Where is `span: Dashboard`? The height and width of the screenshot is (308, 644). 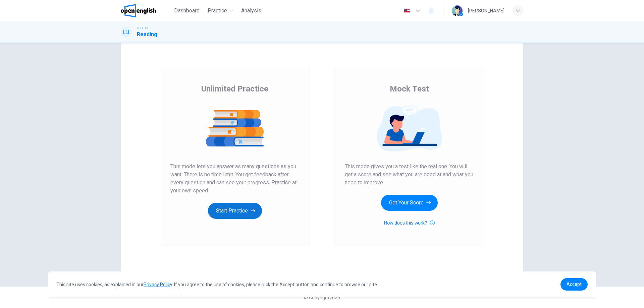 span: Dashboard is located at coordinates (187, 11).